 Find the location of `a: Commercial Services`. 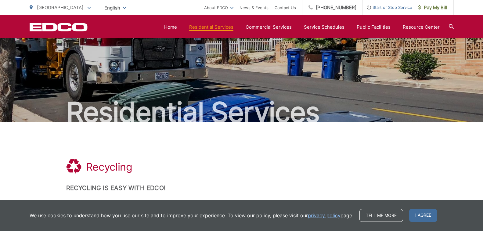

a: Commercial Services is located at coordinates (269, 27).